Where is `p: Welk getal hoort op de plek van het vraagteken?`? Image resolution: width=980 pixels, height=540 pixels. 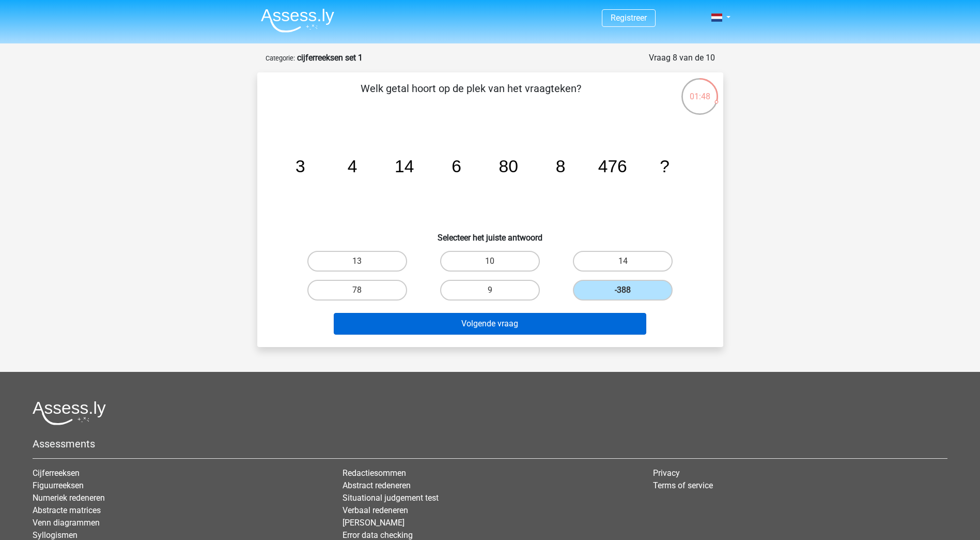 p: Welk getal hoort op de plek van het vraagteken? is located at coordinates (471, 96).